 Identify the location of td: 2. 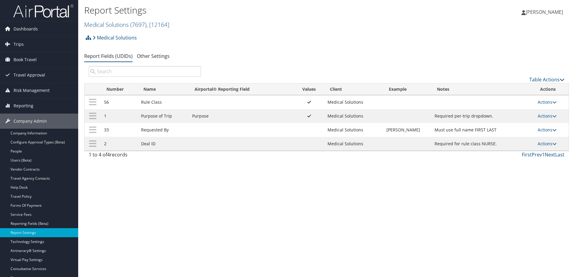
(120, 144).